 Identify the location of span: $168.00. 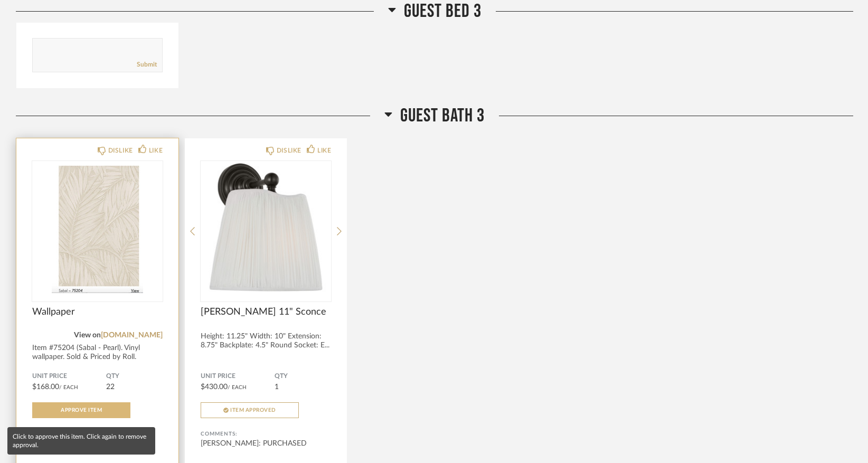
(45, 387).